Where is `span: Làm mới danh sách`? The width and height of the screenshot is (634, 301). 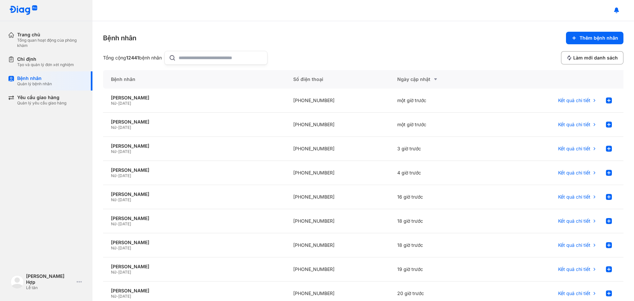 span: Làm mới danh sách is located at coordinates (595, 58).